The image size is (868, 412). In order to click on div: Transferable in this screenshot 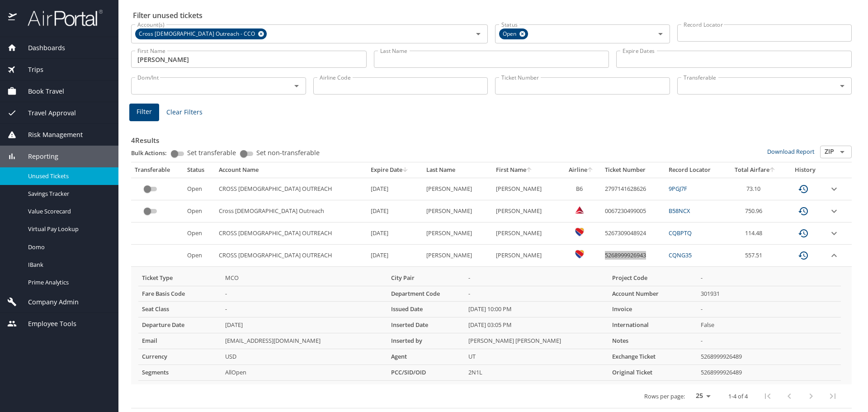, I will do `click(157, 170)`.